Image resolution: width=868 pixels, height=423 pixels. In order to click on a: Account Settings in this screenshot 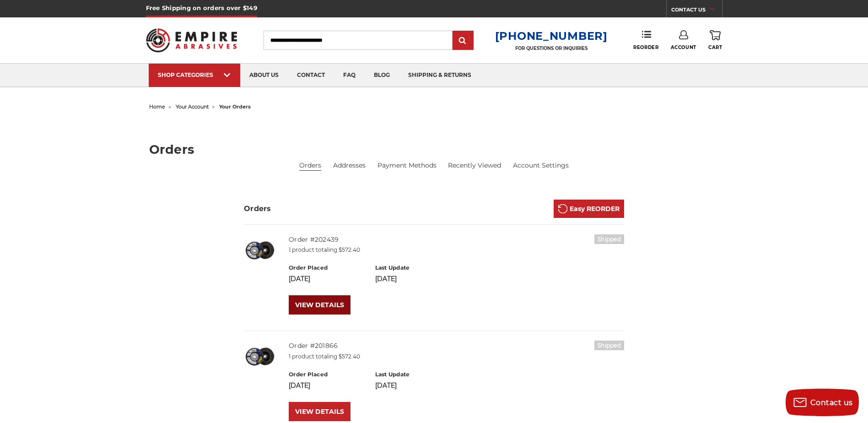, I will do `click(541, 165)`.